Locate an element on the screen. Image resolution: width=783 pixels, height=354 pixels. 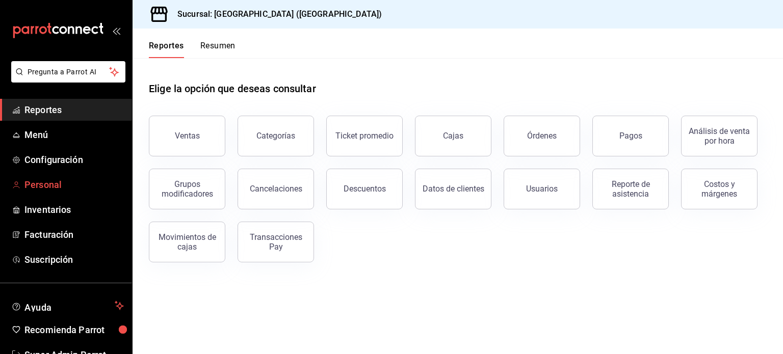
a: Cajas is located at coordinates (453, 136).